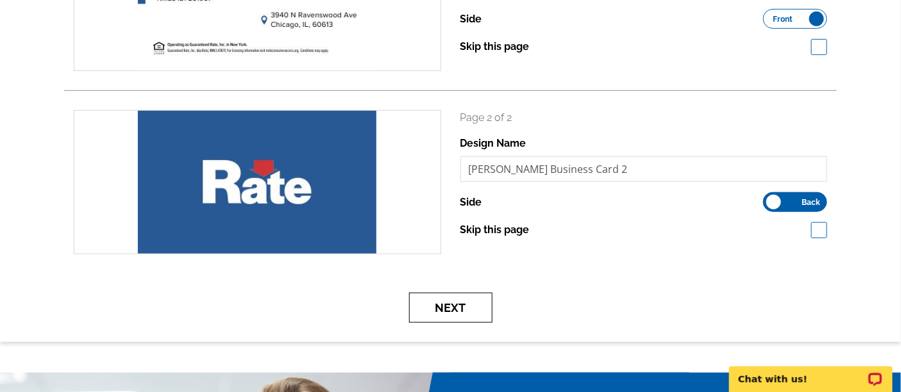 The image size is (901, 392). I want to click on p: Page 2 of 2, so click(644, 118).